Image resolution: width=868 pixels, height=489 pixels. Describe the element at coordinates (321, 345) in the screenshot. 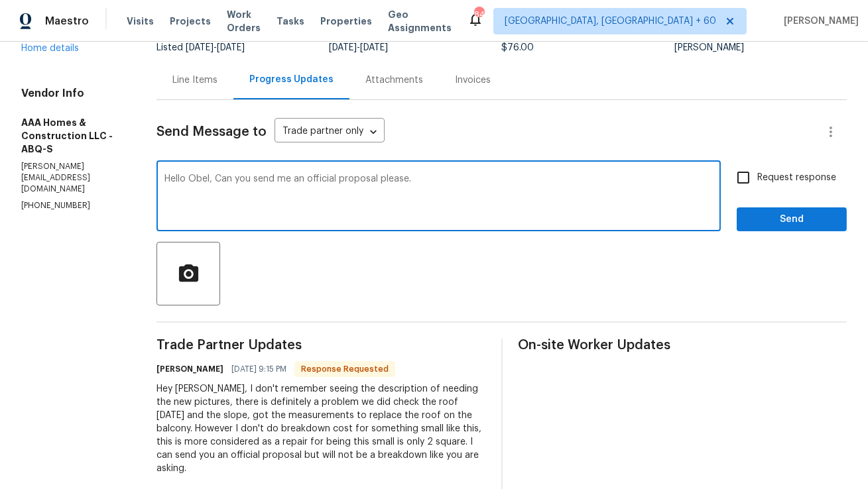

I see `span: Trade Partner Updates` at that location.